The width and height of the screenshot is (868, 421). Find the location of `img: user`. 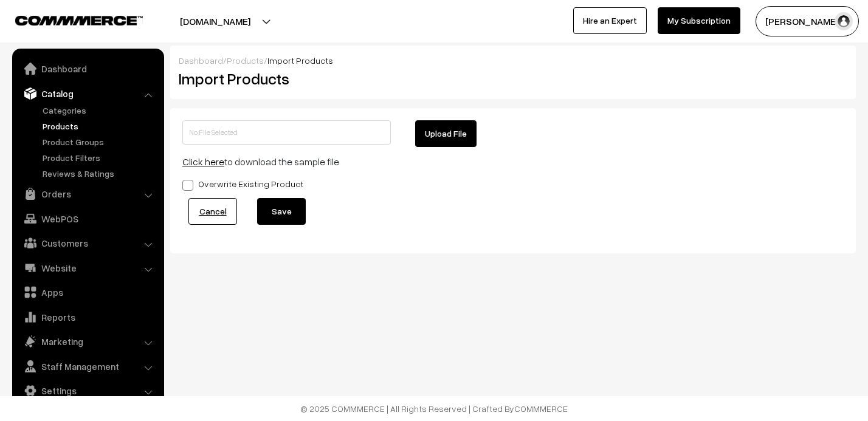

img: user is located at coordinates (844, 21).